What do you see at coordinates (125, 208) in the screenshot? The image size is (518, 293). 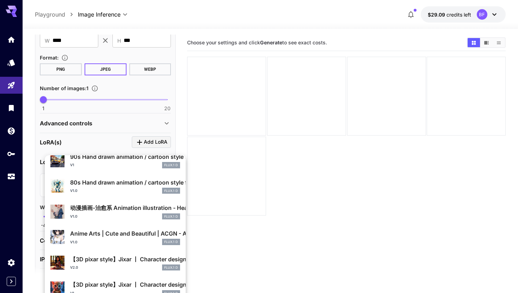 I see `p: 动漫插画-治愈系 Animation illustration - Healing Department_v1.0` at bounding box center [125, 208].